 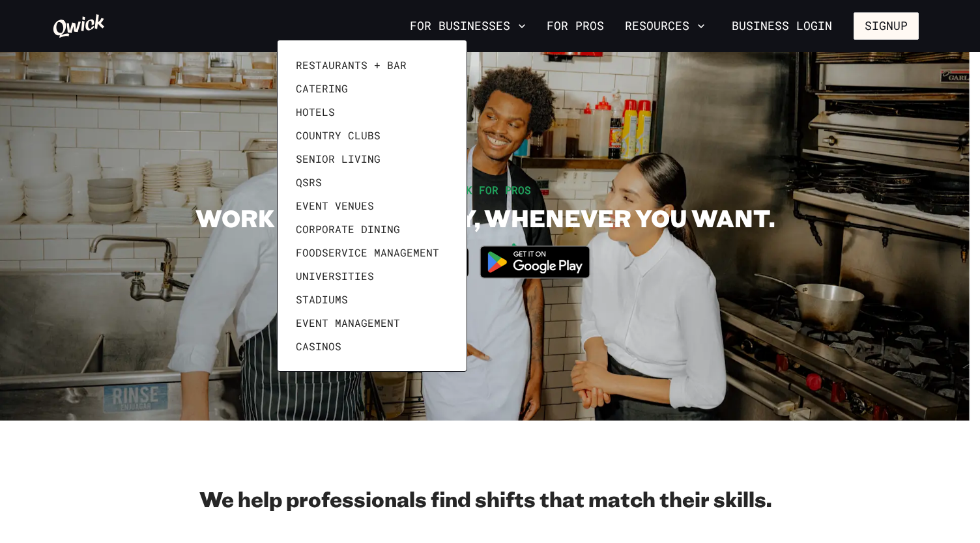 I want to click on span: Stadiums, so click(x=322, y=300).